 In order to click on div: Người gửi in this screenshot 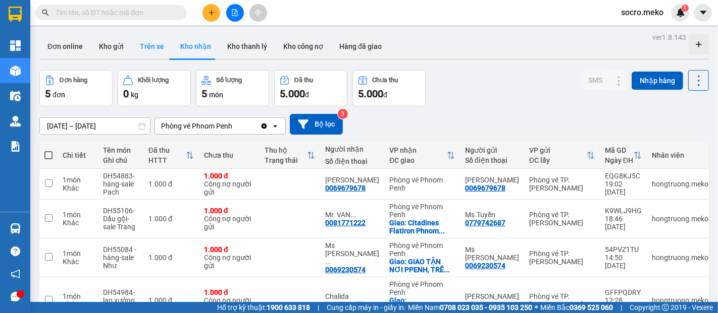, I will do `click(492, 150)`.